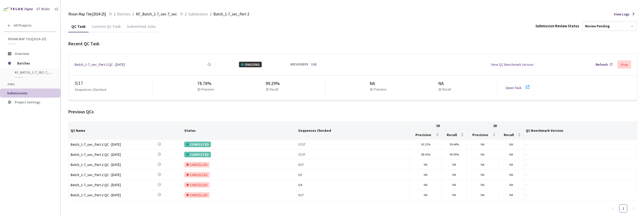 The height and width of the screenshot is (217, 644). Describe the element at coordinates (28, 102) in the screenshot. I see `span: Project Settings` at that location.